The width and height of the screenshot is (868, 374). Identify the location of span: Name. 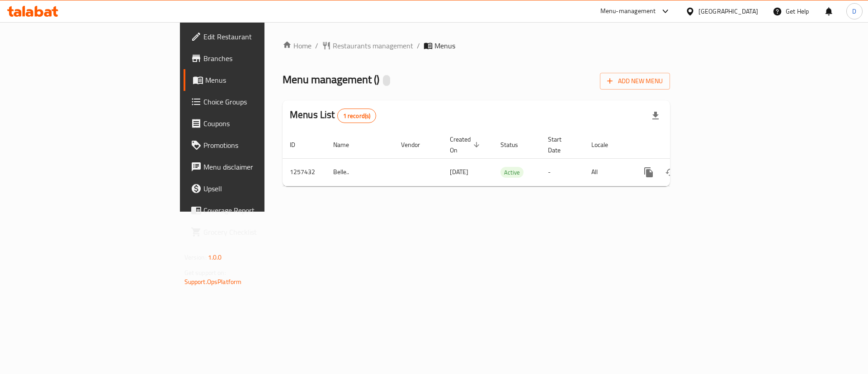
(346, 145).